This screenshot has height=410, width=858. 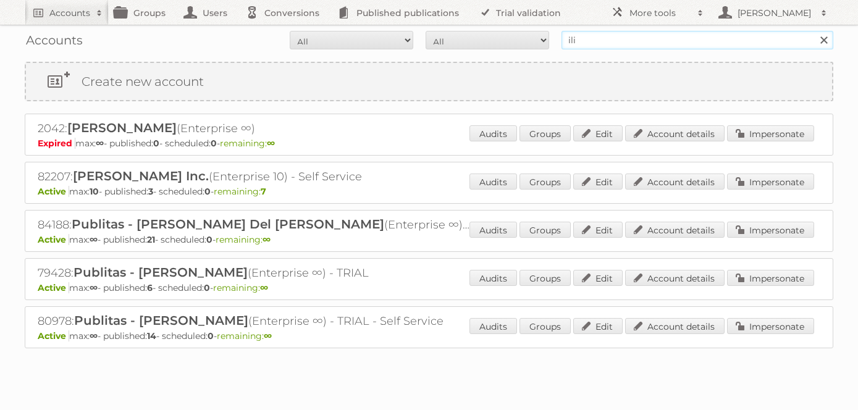 I want to click on h2: 80978: (Enterprise ∞) - TRIAL - Self Service, so click(x=254, y=321).